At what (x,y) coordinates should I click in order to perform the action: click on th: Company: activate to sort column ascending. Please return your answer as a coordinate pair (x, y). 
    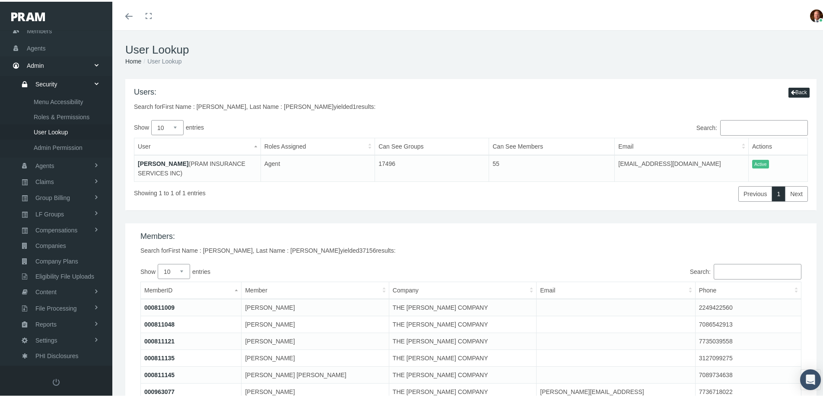
    Looking at the image, I should click on (462, 289).